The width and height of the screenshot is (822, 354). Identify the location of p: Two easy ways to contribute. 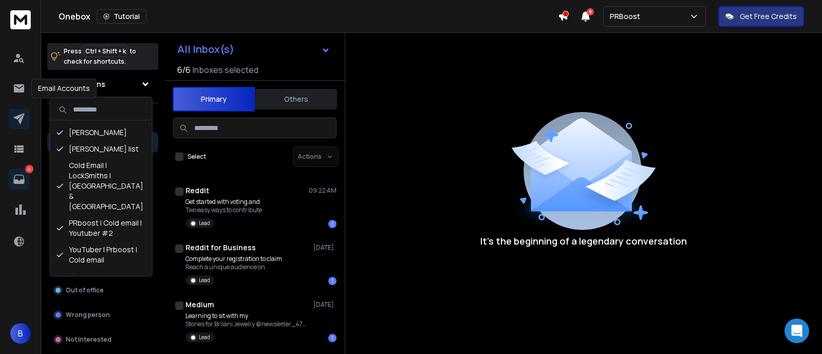
(223, 210).